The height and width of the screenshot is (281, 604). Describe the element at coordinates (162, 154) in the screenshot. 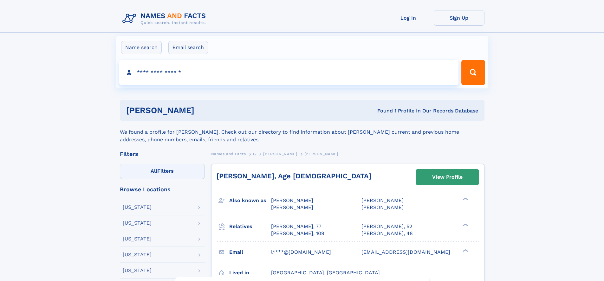

I see `div: Filters` at that location.